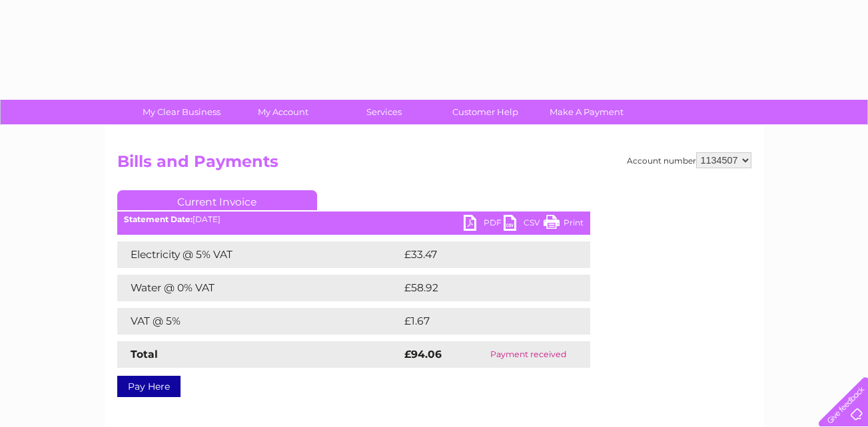  I want to click on a: Current Invoice, so click(217, 200).